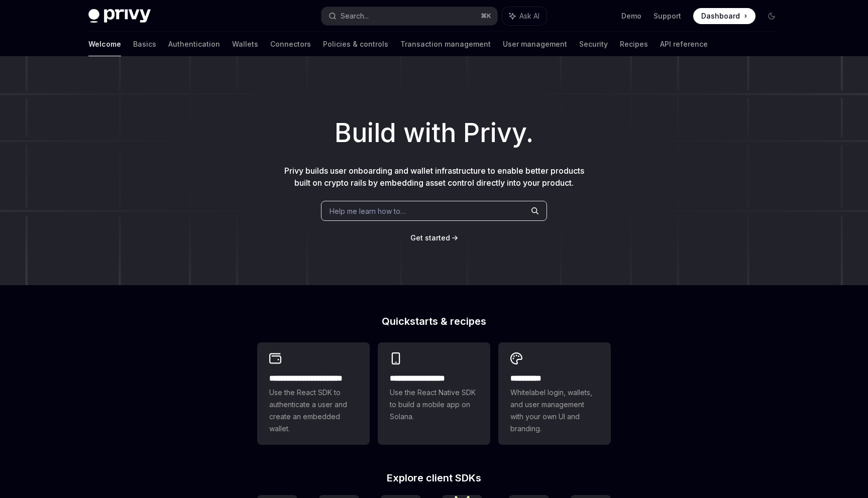 This screenshot has height=498, width=868. Describe the element at coordinates (368, 211) in the screenshot. I see `span: Help me learn how to…` at that location.